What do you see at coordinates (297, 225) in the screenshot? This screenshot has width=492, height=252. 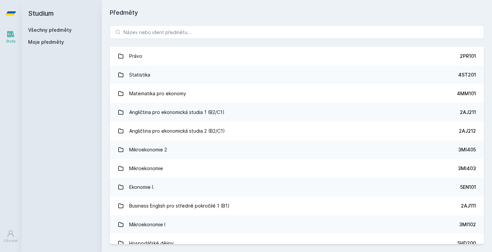 I see `a: Mikroekonomie I 3MI102` at bounding box center [297, 225].